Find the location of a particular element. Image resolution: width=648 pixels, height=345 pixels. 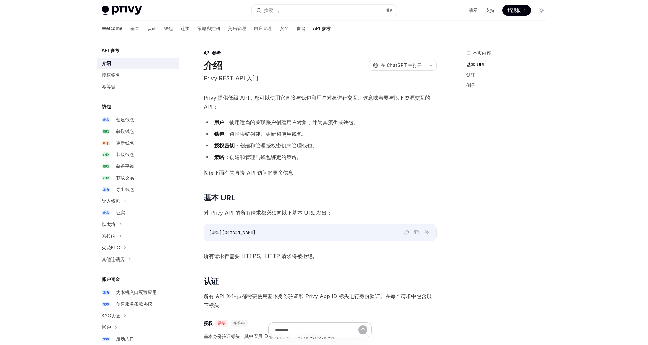

span: 本页内容 is located at coordinates (482, 53).